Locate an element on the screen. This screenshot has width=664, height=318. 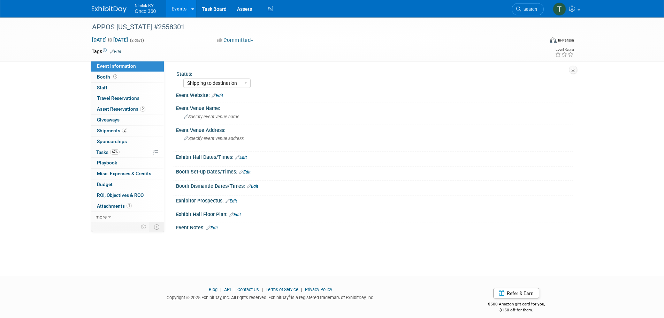
div: In-Person is located at coordinates (566, 40).